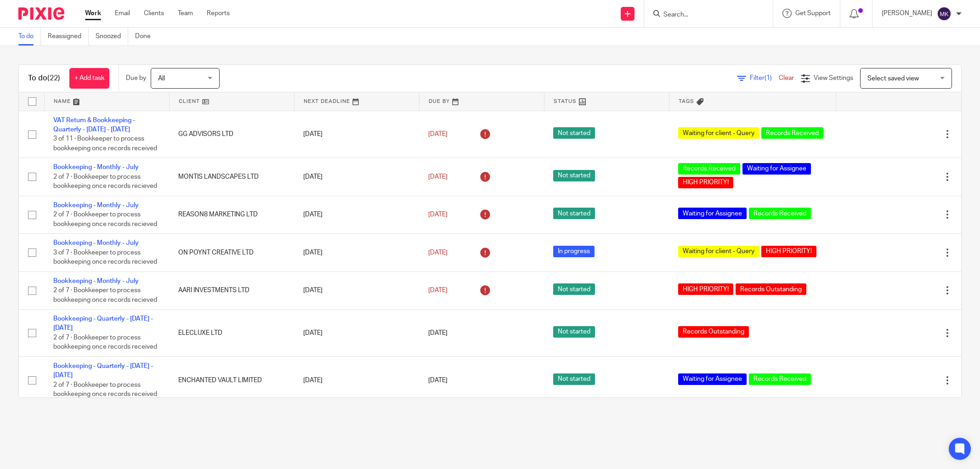 The image size is (980, 469). I want to click on span: 3 of 11 · Bookkeeper to process bookkeeping once records received, so click(105, 143).